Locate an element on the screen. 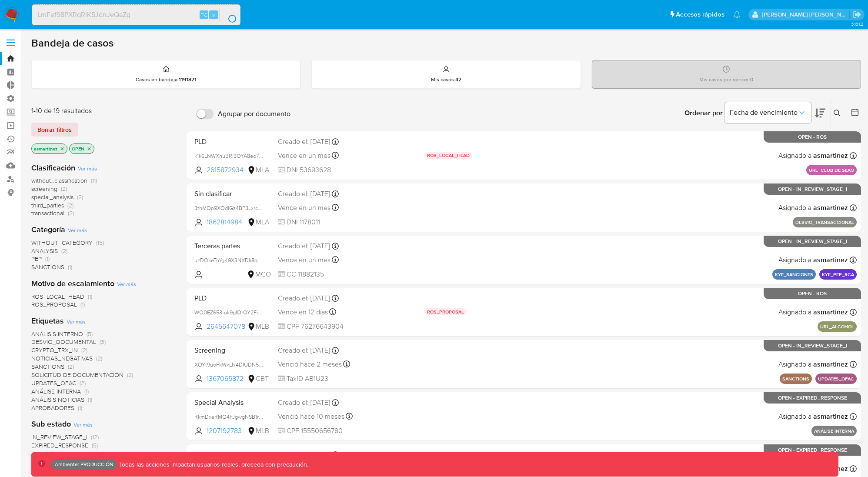 Image resolution: width=868 pixels, height=477 pixels. a: Salir is located at coordinates (857, 14).